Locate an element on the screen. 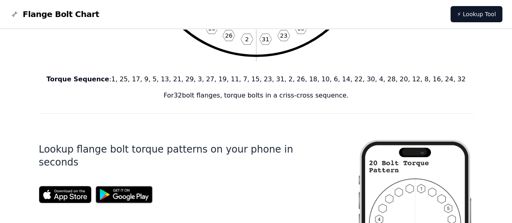  span: Flange Bolt Chart is located at coordinates (61, 14).